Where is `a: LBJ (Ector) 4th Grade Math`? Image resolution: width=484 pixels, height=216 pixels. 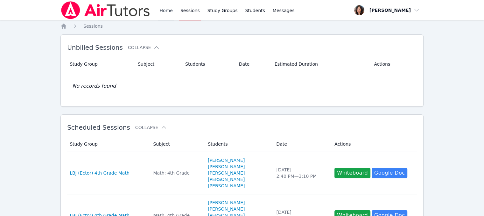
a: LBJ (Ector) 4th Grade Math is located at coordinates (100, 173).